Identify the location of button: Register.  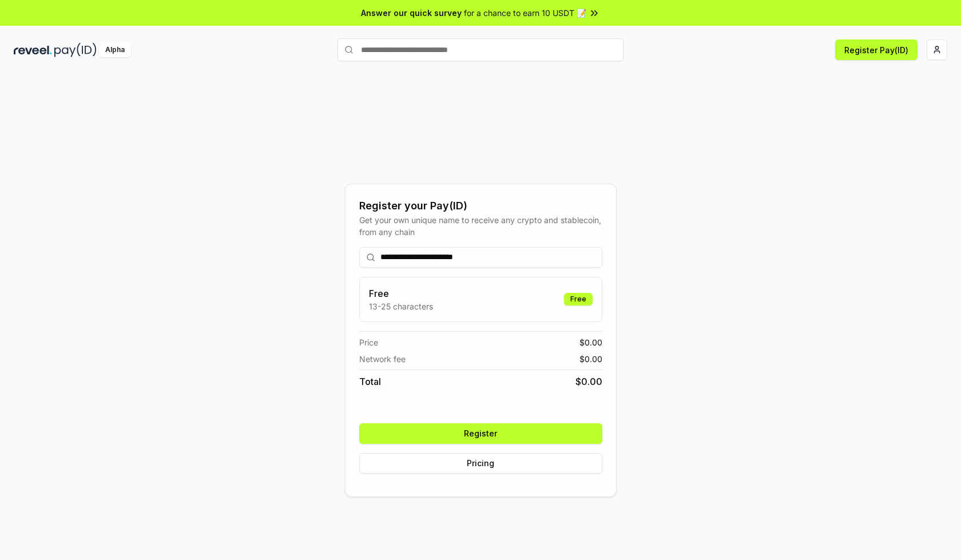
(480, 434).